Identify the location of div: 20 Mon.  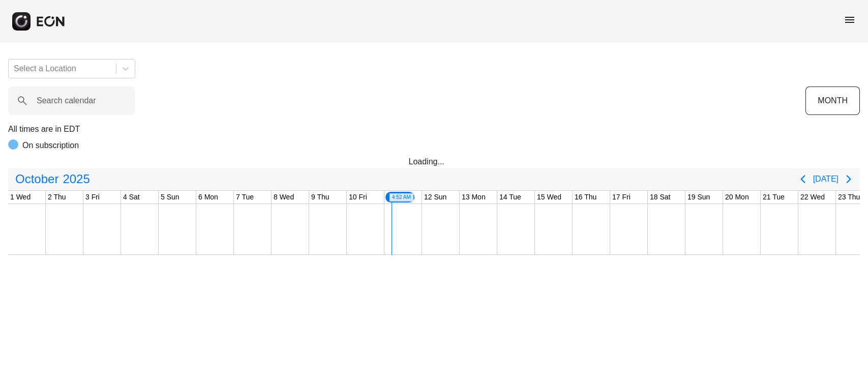
(737, 197).